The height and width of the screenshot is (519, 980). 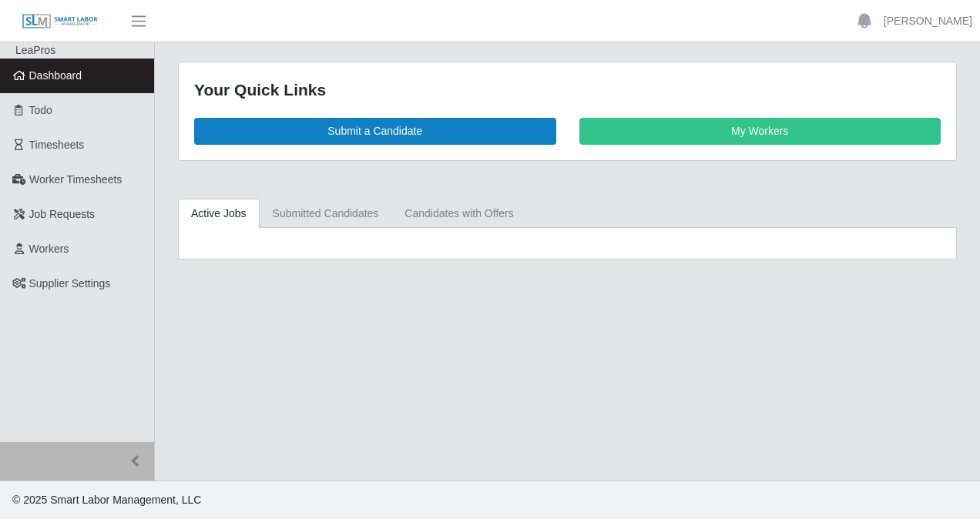 What do you see at coordinates (567, 90) in the screenshot?
I see `div: Your Quick Links` at bounding box center [567, 90].